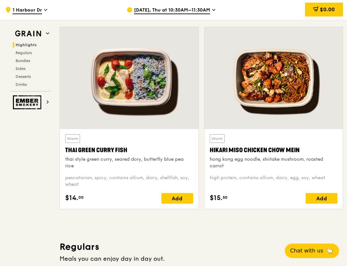 This screenshot has width=347, height=266. I want to click on span: $0.00, so click(327, 9).